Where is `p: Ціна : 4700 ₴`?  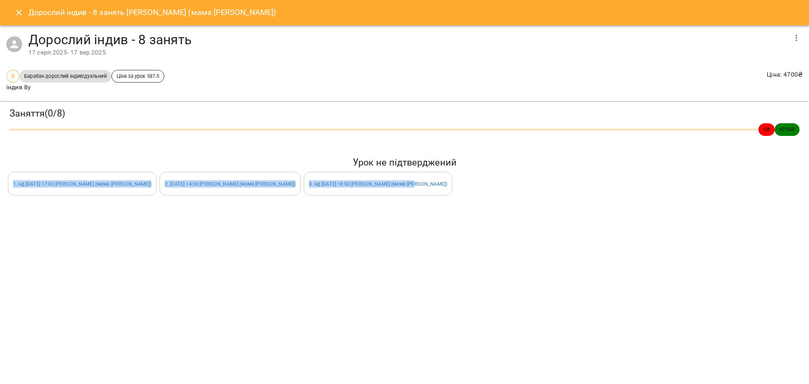 p: Ціна : 4700 ₴ is located at coordinates (785, 75).